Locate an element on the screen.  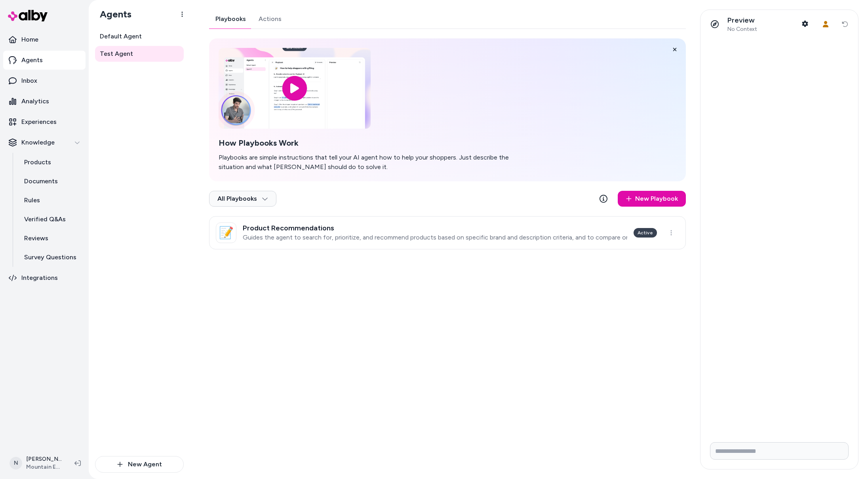
p: Integrations is located at coordinates (39, 278).